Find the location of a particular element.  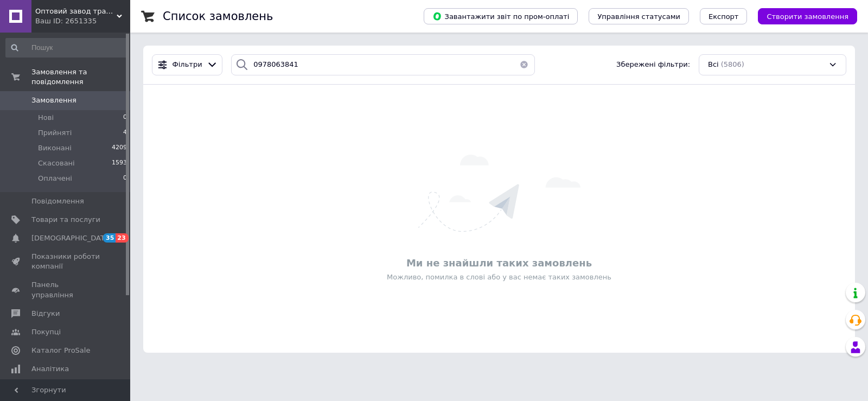

span: Замовлення is located at coordinates (54, 100).